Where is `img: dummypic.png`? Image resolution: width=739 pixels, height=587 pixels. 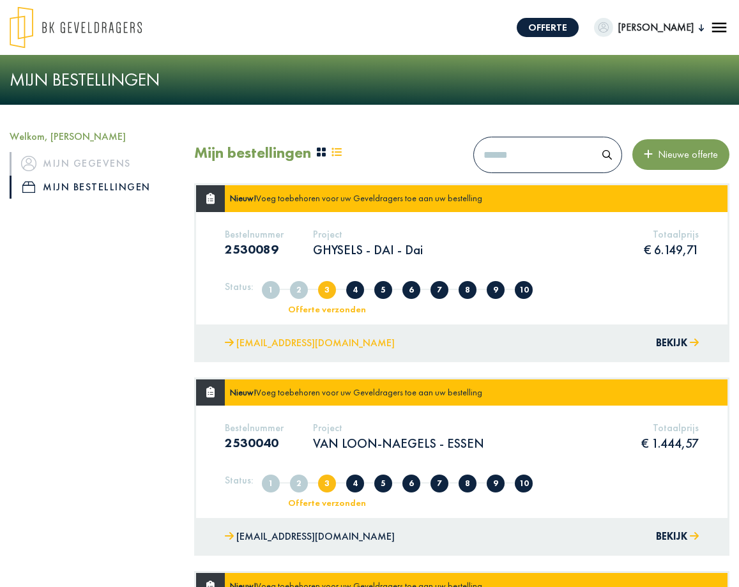 img: dummypic.png is located at coordinates (604, 27).